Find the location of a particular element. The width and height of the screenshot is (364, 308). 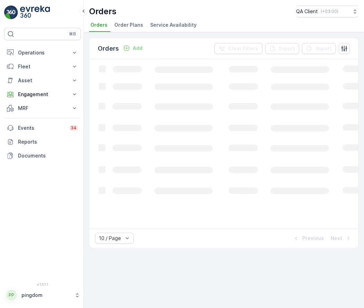

button: Import is located at coordinates (319, 49).